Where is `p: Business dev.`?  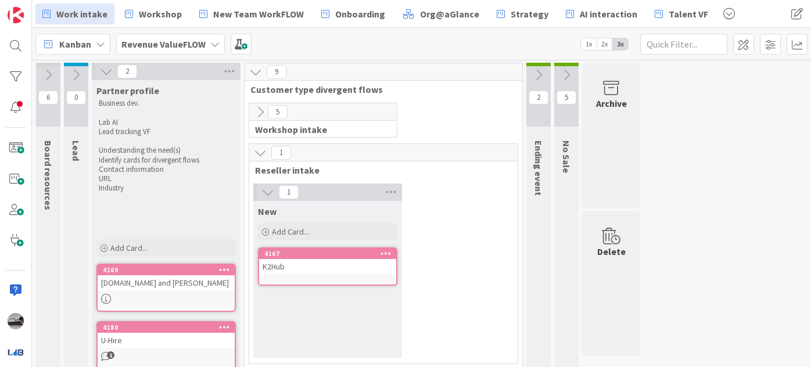 p: Business dev. is located at coordinates (166, 103).